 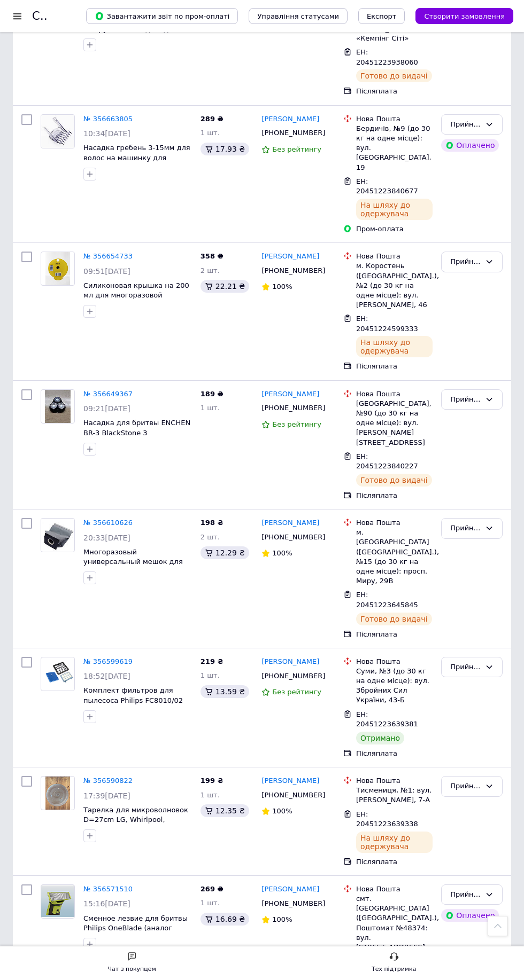 What do you see at coordinates (394, 229) in the screenshot?
I see `div: Пром-оплата` at bounding box center [394, 229].